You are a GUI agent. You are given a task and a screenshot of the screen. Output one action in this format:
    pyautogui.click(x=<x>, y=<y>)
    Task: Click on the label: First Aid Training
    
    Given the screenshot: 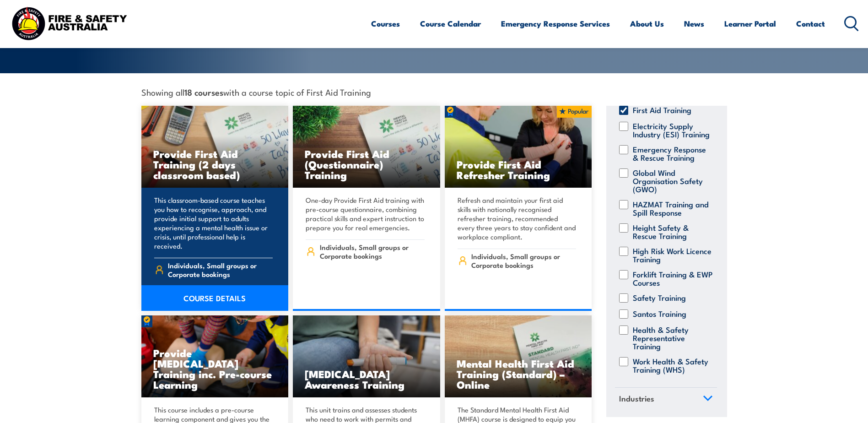 What is the action you would take?
    pyautogui.click(x=662, y=110)
    